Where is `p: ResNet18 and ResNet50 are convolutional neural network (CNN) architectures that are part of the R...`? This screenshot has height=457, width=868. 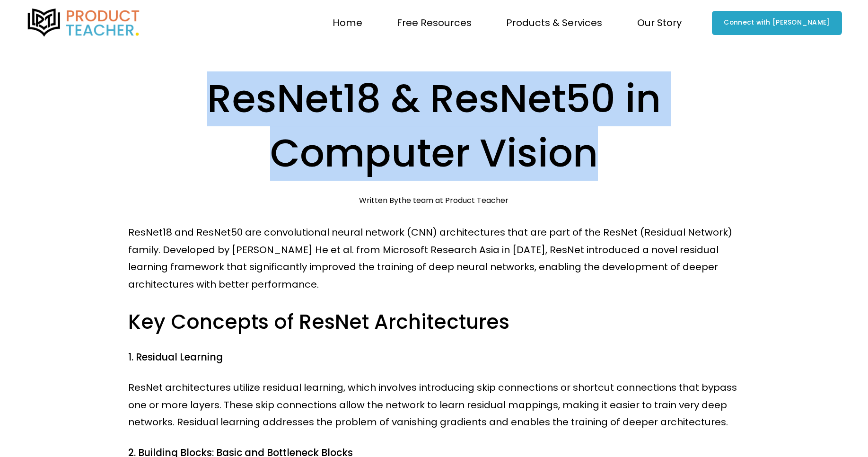
p: ResNet18 and ResNet50 are convolutional neural network (CNN) architectures that are part of the R... is located at coordinates (434, 258).